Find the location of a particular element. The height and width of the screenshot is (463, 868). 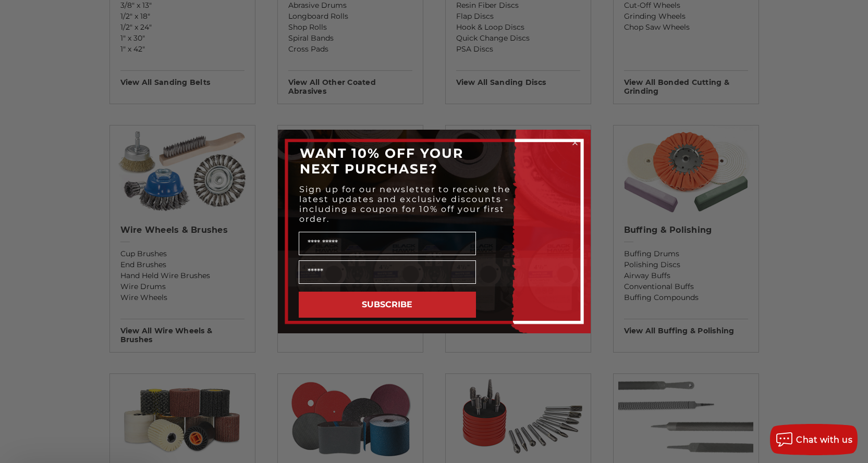

input: Email is located at coordinates (388, 272).